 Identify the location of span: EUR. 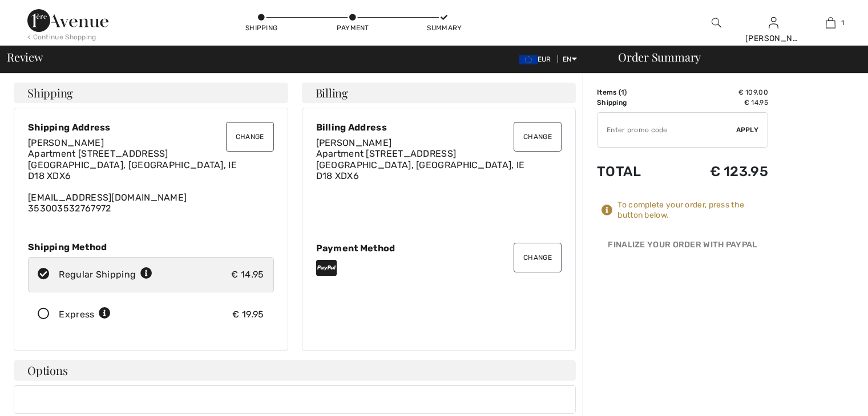
(538, 59).